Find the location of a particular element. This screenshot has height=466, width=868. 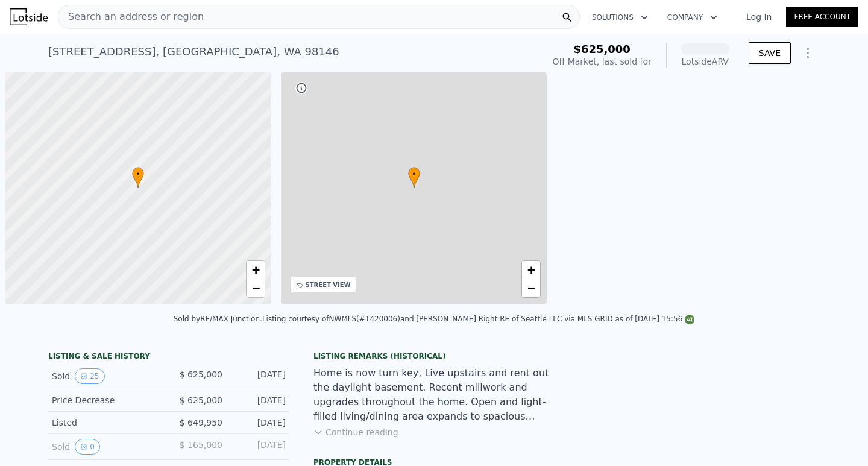

div: Price Decrease is located at coordinates (105, 400).